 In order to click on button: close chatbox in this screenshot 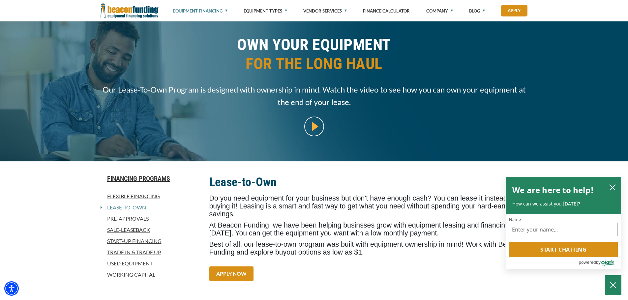, I will do `click(613, 187)`.